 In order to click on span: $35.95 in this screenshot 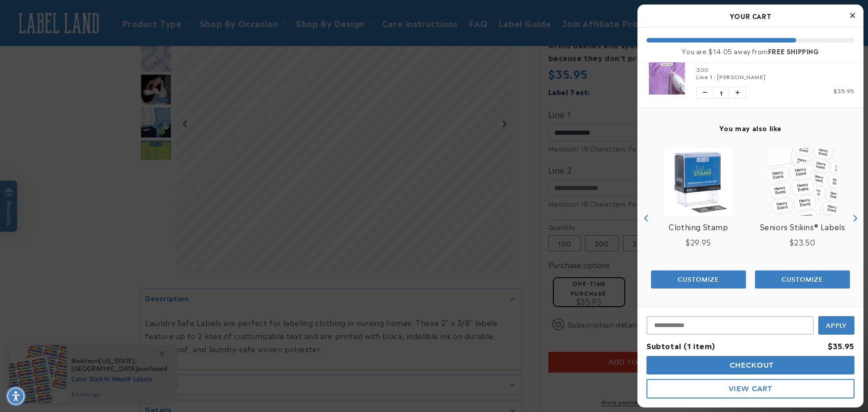, I will do `click(844, 90)`.